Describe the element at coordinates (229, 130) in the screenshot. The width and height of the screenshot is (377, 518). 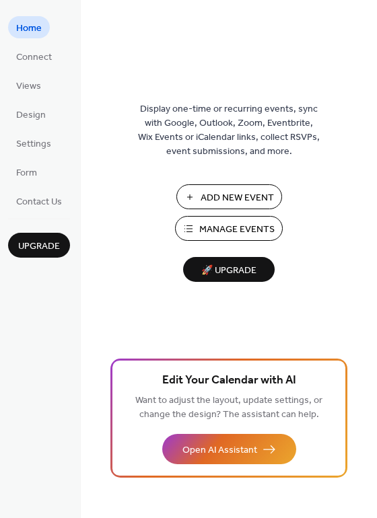
I see `span: Display one-time or recurring events, sync with Google, Outlook, Zoom, Eventbrite, Wix Events or ...` at that location.